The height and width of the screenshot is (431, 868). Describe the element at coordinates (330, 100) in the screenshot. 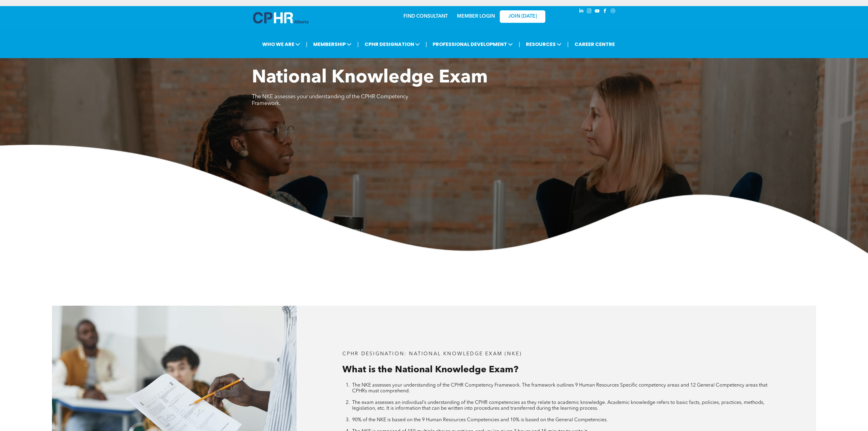

I see `span: The NKE assesses your understanding of the CPHR Competency Framework.` at that location.